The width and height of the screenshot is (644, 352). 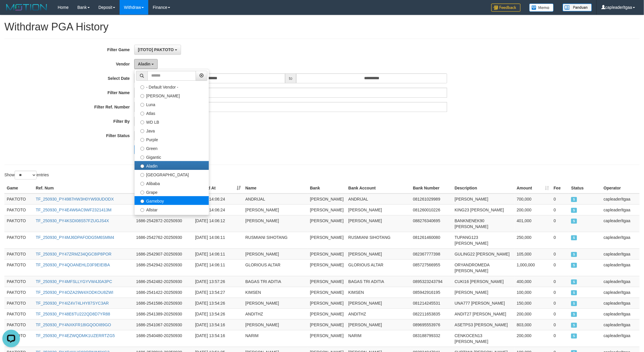 What do you see at coordinates (431, 254) in the screenshot?
I see `td: 082367777398` at bounding box center [431, 254].